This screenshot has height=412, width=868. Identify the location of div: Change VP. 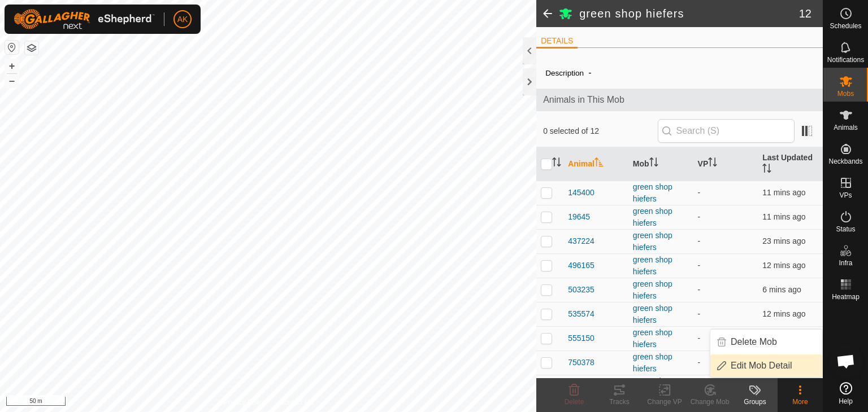
(665, 402).